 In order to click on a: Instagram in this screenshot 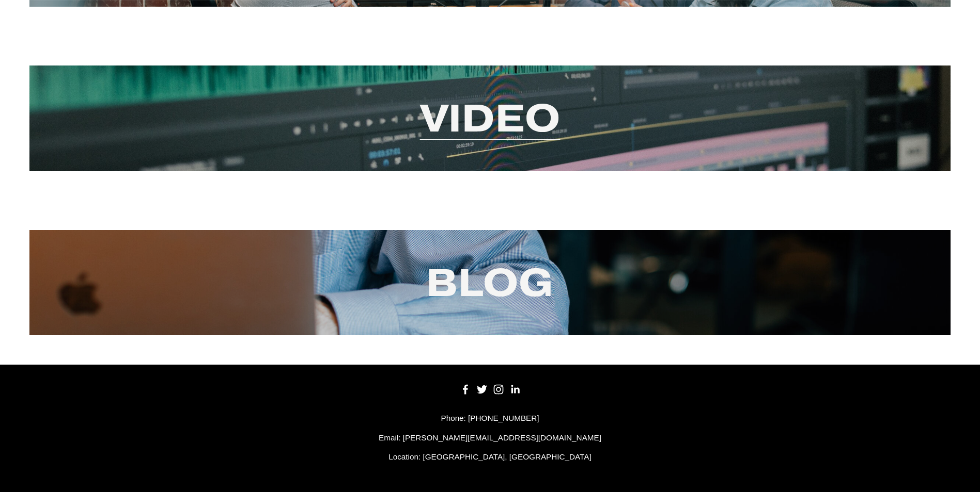, I will do `click(498, 389)`.